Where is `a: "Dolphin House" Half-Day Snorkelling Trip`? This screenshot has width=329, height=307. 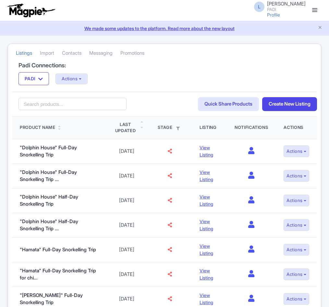 a: "Dolphin House" Half-Day Snorkelling Trip is located at coordinates (49, 201).